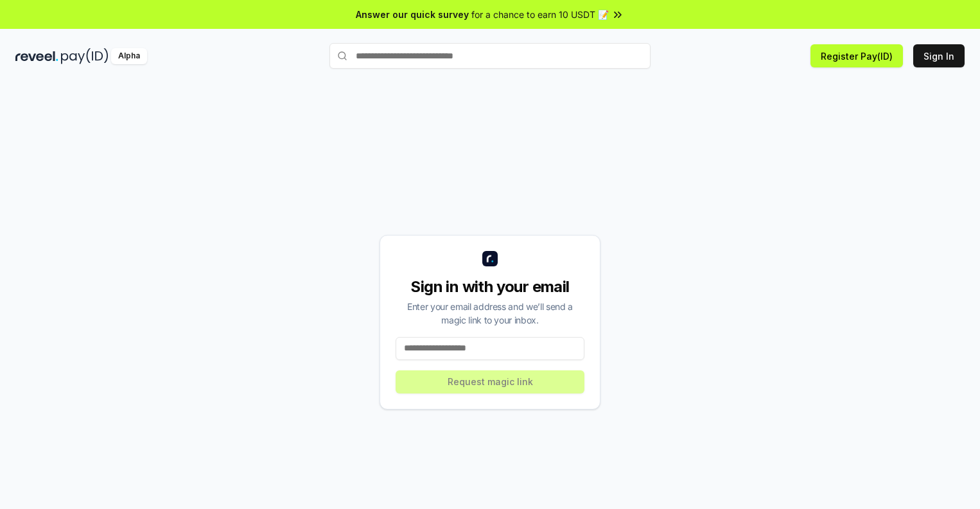  I want to click on div: Alpha, so click(129, 56).